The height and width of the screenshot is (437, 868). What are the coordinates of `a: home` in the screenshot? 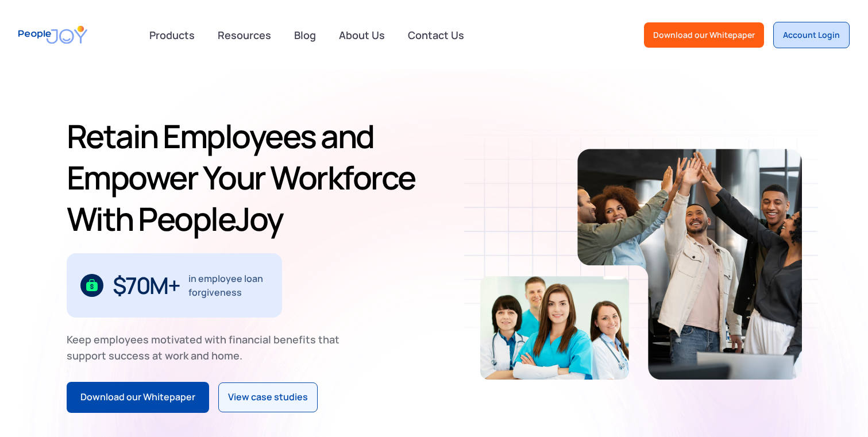 It's located at (53, 34).